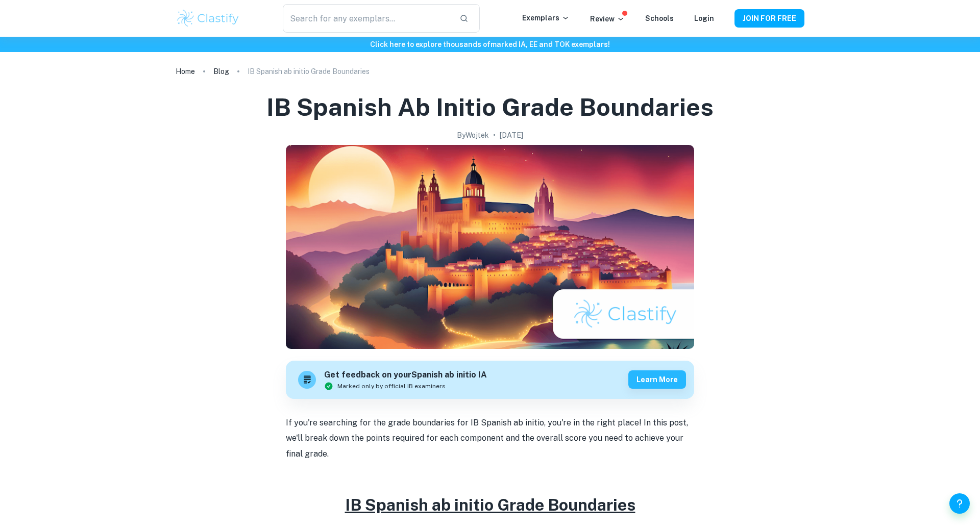  Describe the element at coordinates (769, 19) in the screenshot. I see `a: JOIN FOR FREE` at that location.